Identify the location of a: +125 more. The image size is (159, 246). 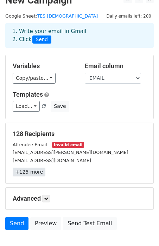
(29, 172).